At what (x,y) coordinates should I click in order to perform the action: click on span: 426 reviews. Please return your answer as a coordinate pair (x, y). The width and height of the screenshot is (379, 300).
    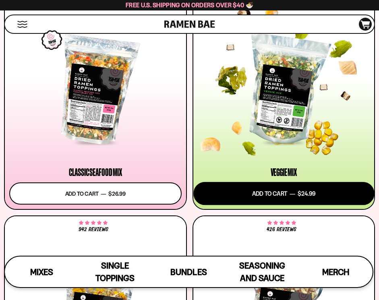
    Looking at the image, I should click on (282, 230).